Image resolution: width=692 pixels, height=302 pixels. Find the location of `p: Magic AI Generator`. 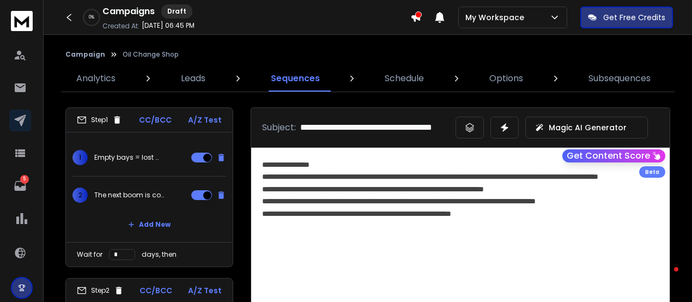

p: Magic AI Generator is located at coordinates (588, 128).